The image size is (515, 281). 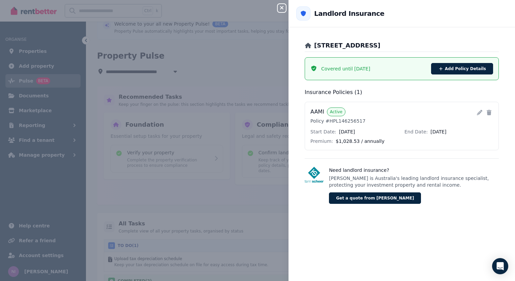 I want to click on button: Delete policy, so click(x=489, y=113).